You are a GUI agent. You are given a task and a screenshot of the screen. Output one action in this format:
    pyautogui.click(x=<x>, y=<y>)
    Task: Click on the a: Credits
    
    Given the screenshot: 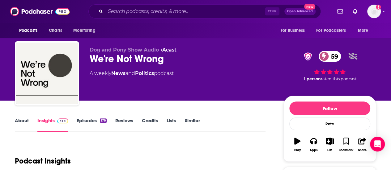 What is the action you would take?
    pyautogui.click(x=150, y=125)
    